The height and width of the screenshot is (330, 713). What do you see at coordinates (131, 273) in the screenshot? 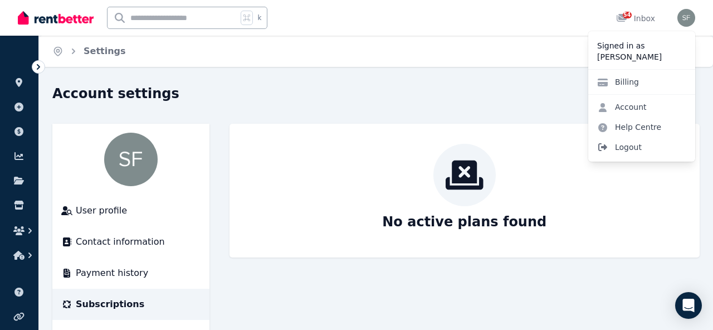
I see `a: Payment history` at bounding box center [131, 273].